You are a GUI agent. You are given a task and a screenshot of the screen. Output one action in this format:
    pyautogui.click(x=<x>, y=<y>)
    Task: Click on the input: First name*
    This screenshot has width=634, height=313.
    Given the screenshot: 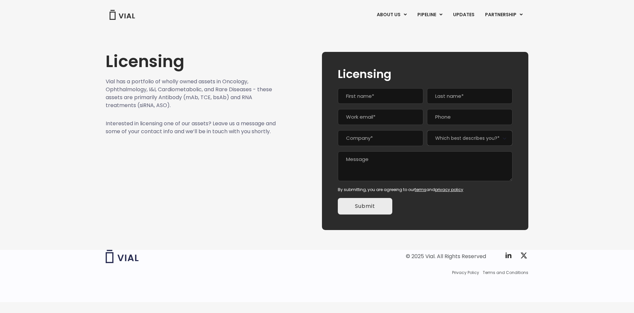 What is the action you would take?
    pyautogui.click(x=380, y=96)
    